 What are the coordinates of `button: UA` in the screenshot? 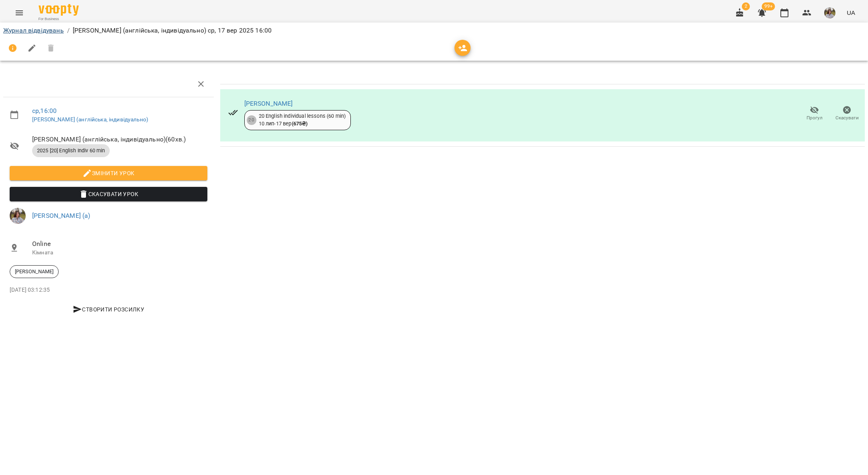 It's located at (850, 12).